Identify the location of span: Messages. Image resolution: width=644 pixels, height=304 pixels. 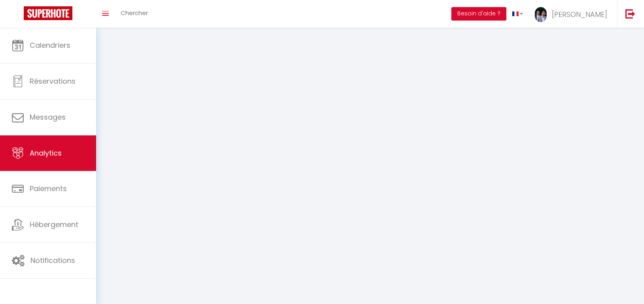
(47, 117).